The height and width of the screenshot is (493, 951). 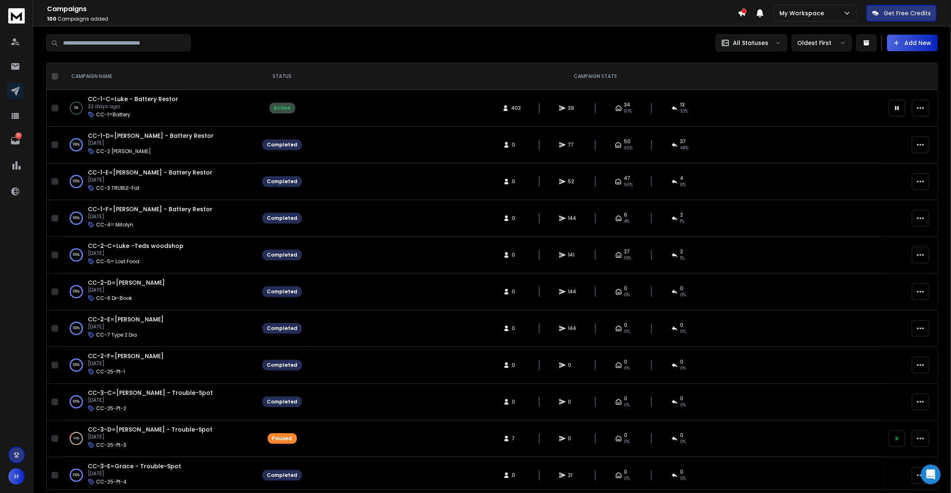 I want to click on p: CC-3 TRUBLE-Fat, so click(x=118, y=188).